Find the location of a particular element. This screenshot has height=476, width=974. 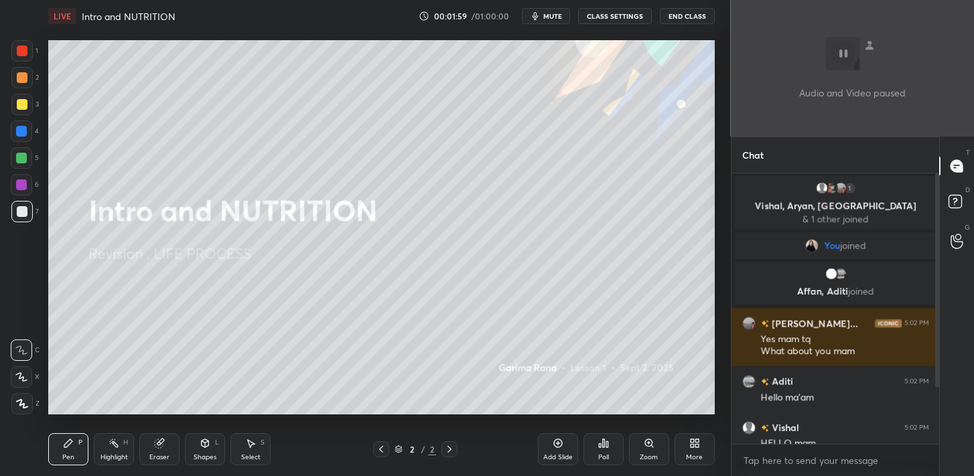

div: 7 is located at coordinates (25, 212).